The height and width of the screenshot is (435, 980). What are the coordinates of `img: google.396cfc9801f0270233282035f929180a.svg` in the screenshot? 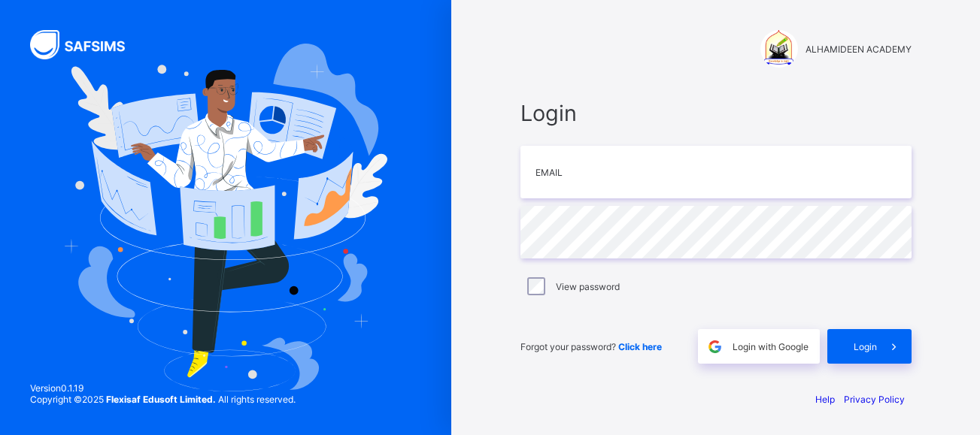 It's located at (714, 346).